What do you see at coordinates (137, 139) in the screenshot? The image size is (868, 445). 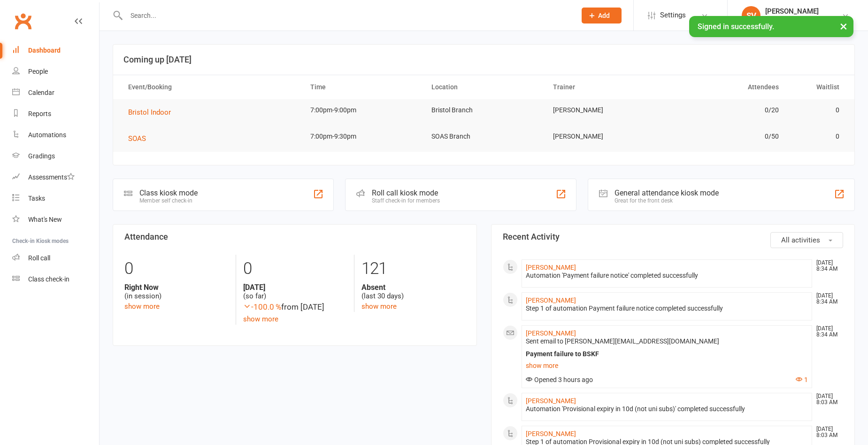 I see `span: SOAS` at bounding box center [137, 139].